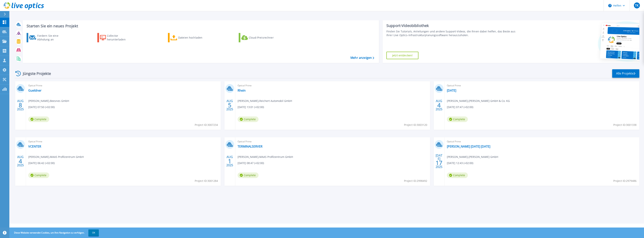 The image size is (644, 238). Describe the element at coordinates (93, 232) in the screenshot. I see `font: OK` at that location.